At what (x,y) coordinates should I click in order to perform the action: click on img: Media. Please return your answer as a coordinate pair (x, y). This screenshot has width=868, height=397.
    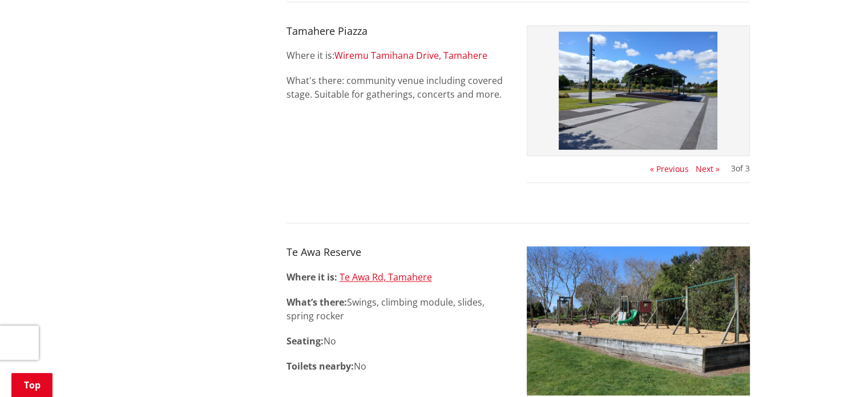
    Looking at the image, I should click on (638, 91).